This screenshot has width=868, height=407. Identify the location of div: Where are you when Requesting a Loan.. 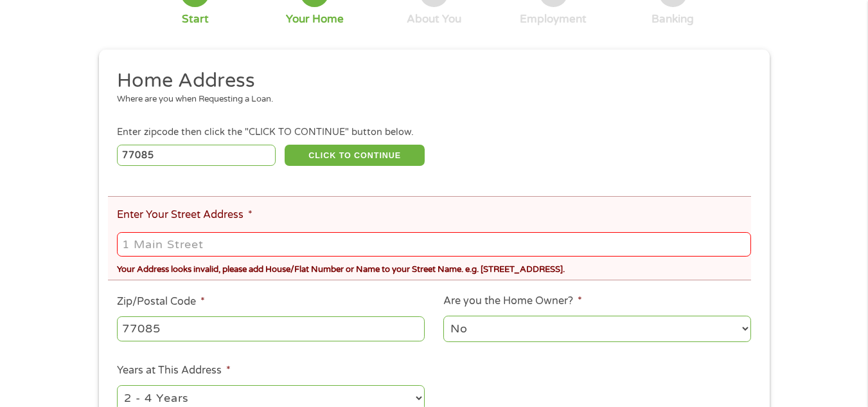
(429, 99).